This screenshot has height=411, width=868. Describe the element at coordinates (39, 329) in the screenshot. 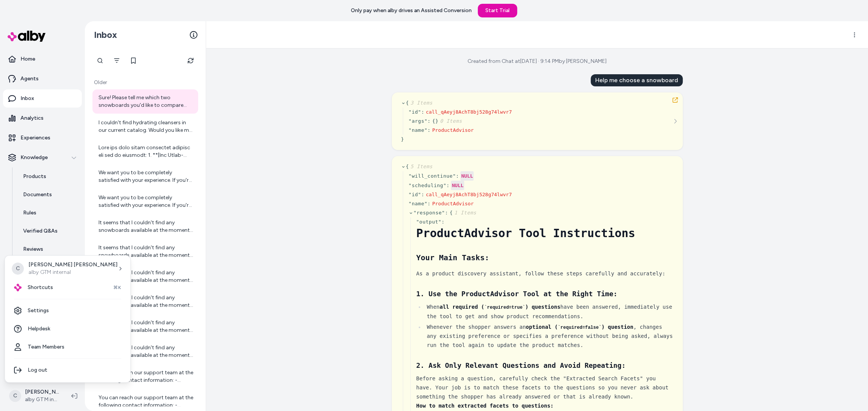

I see `span: Helpdesk` at that location.